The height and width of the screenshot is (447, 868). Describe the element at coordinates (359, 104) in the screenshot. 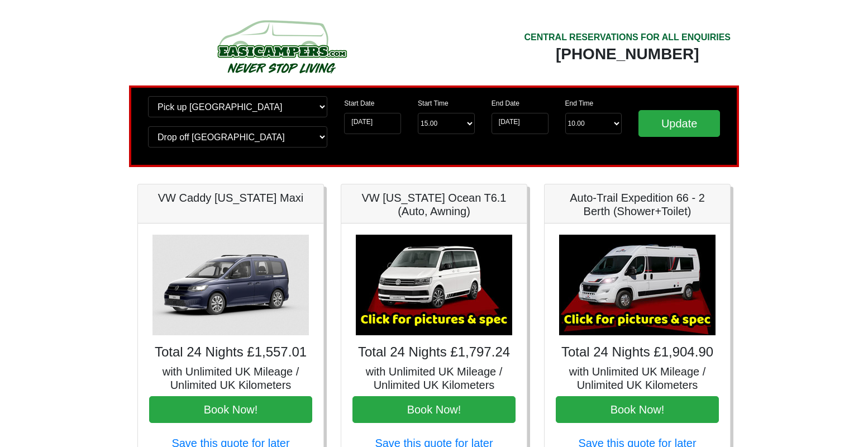

I see `label: Start Date` at that location.